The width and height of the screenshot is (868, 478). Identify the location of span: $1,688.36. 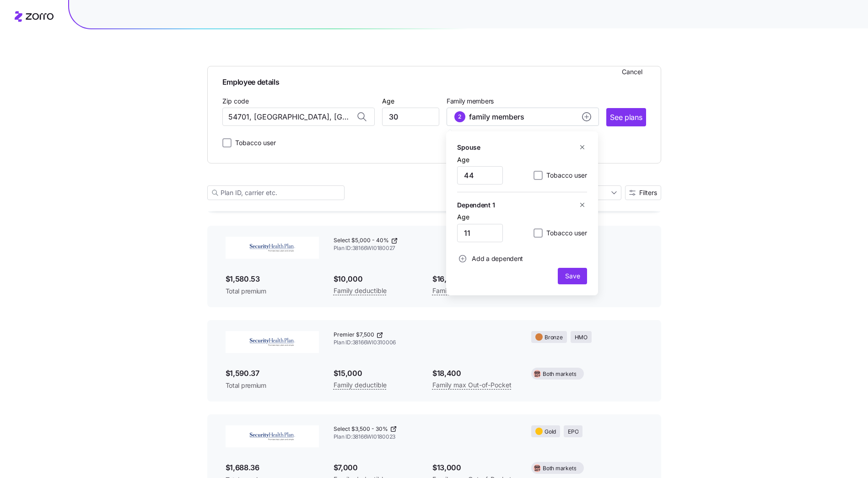
(273, 467).